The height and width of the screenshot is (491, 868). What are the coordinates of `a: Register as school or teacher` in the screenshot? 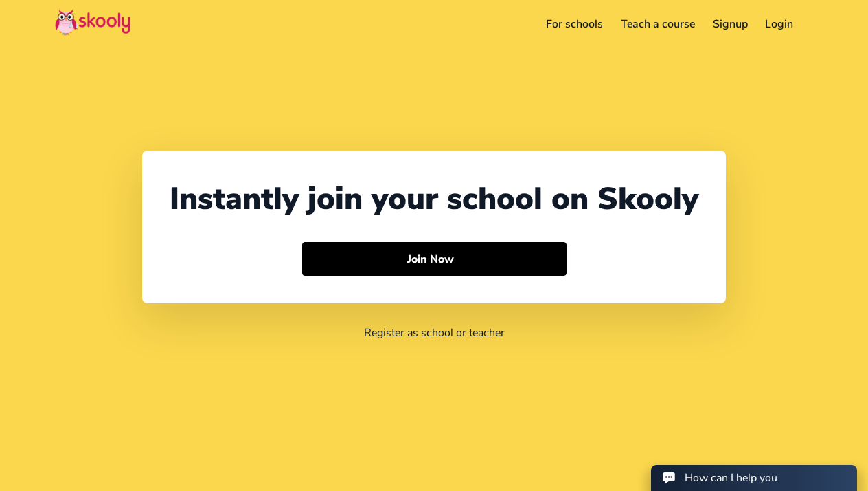 It's located at (434, 333).